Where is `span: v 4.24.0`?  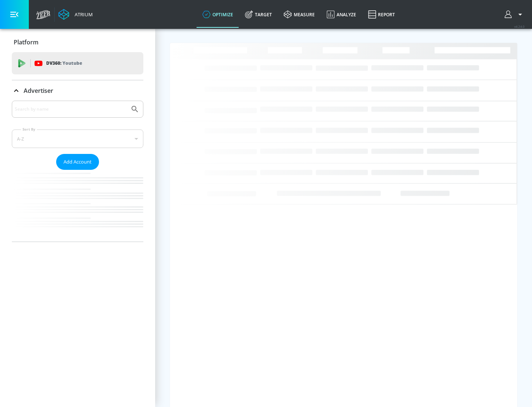 span: v 4.24.0 is located at coordinates (519, 26).